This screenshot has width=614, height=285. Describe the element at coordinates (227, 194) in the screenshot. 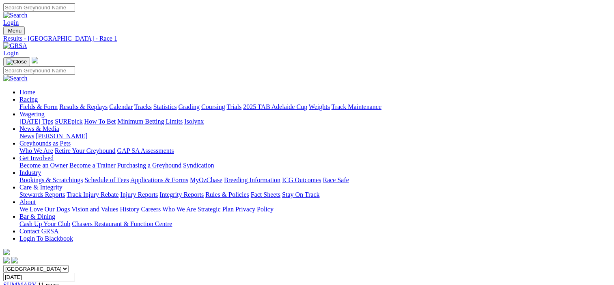

I see `a: Rules & Policies` at that location.